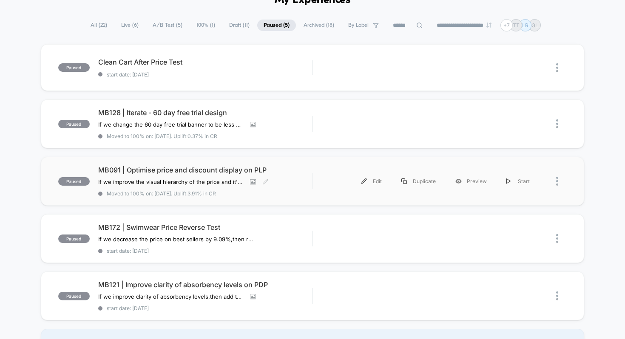 This screenshot has height=339, width=625. I want to click on div: Preview, so click(471, 181).